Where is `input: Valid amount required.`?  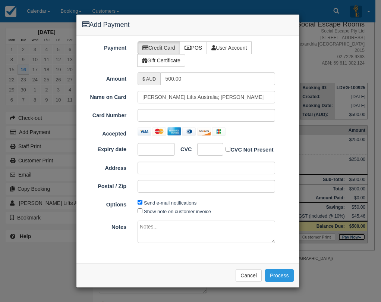 input: Valid amount required. is located at coordinates (217, 79).